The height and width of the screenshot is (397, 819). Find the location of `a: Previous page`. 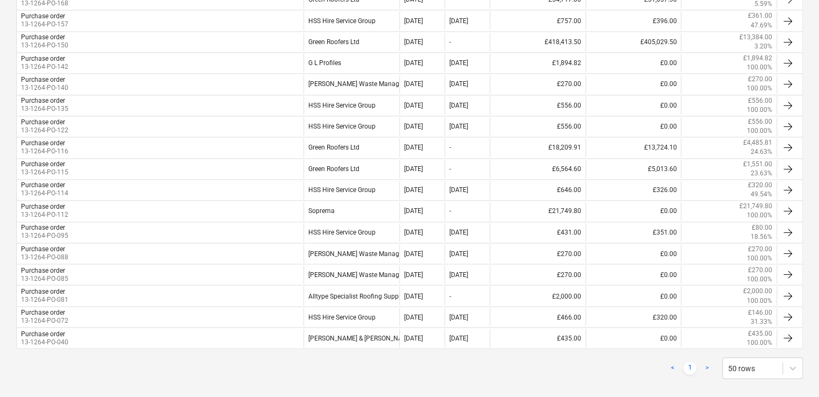

a: Previous page is located at coordinates (673, 368).